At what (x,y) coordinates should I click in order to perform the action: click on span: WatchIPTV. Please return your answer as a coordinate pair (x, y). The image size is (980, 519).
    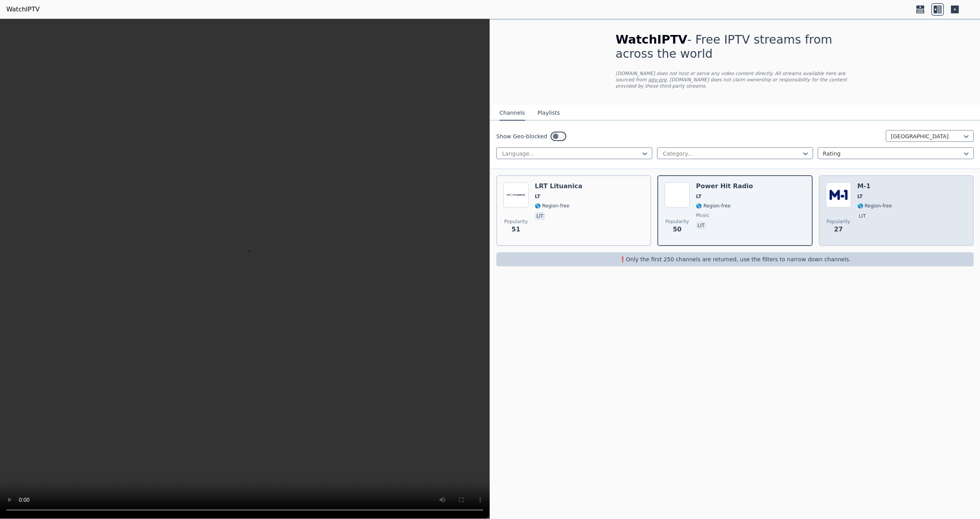
    Looking at the image, I should click on (652, 39).